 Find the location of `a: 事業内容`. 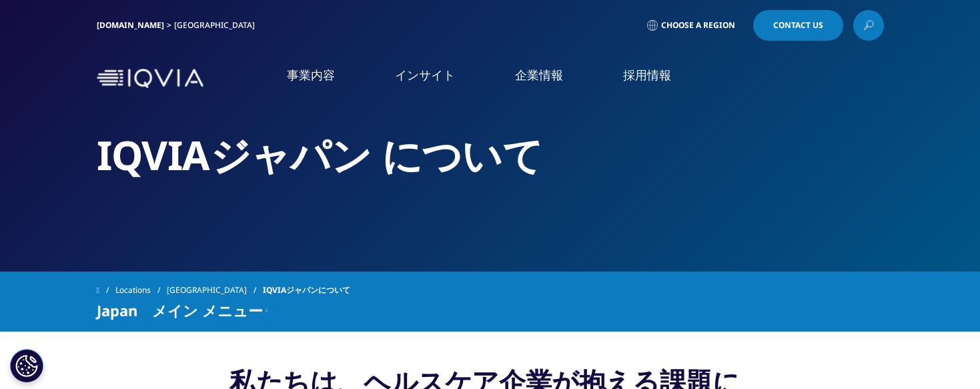

a: 事業内容 is located at coordinates (311, 75).